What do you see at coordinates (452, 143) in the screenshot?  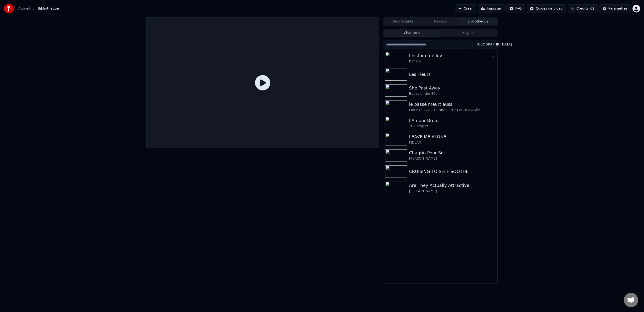 I see `div: FIDLAR` at bounding box center [452, 143].